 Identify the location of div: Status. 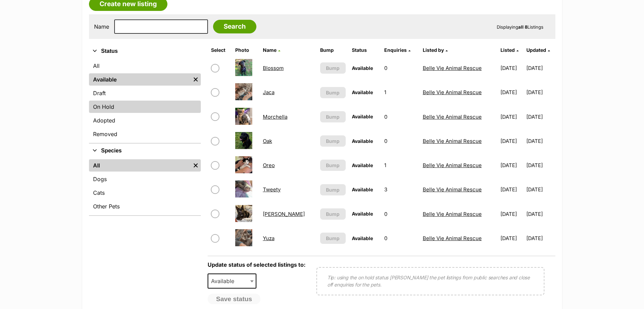
(145, 100).